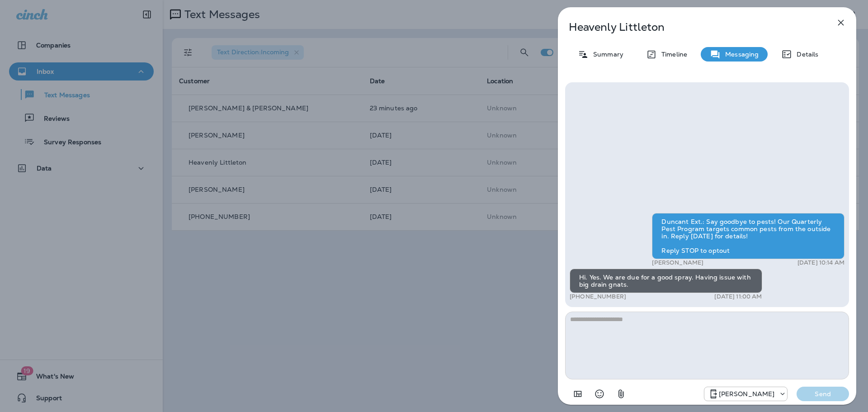 The width and height of the screenshot is (868, 412). Describe the element at coordinates (666, 281) in the screenshot. I see `div: Hi. Yes. We are due for a good spray. Having issue with big drain gnats.` at that location.